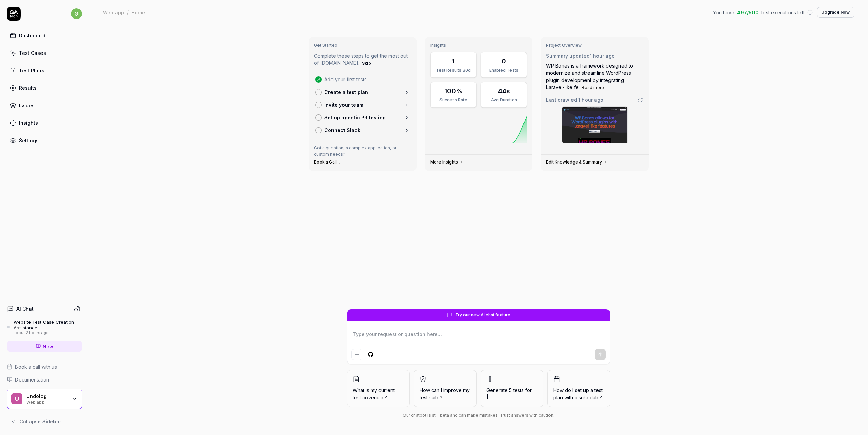 This screenshot has width=868, height=435. Describe the element at coordinates (835, 12) in the screenshot. I see `button: Upgrade Now` at that location.